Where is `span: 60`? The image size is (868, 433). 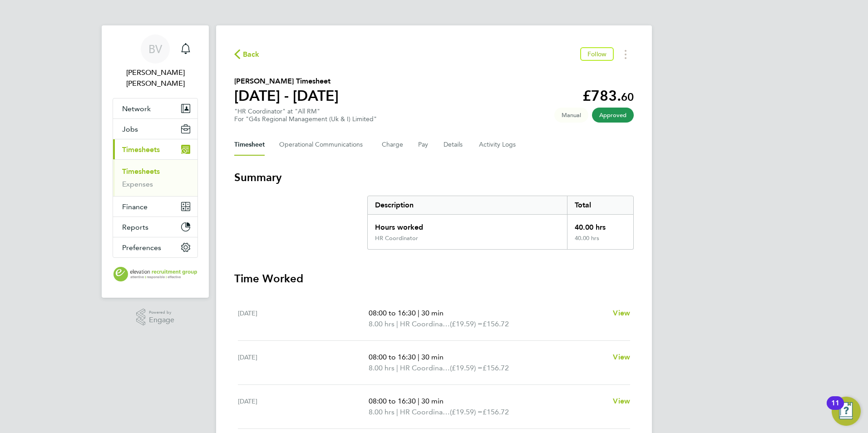 span: 60 is located at coordinates (627, 96).